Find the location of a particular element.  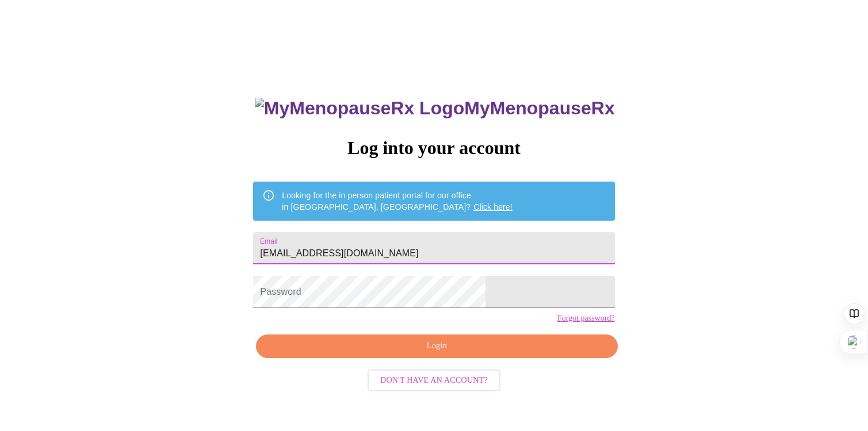

span: Don't have an account? is located at coordinates (433, 380).